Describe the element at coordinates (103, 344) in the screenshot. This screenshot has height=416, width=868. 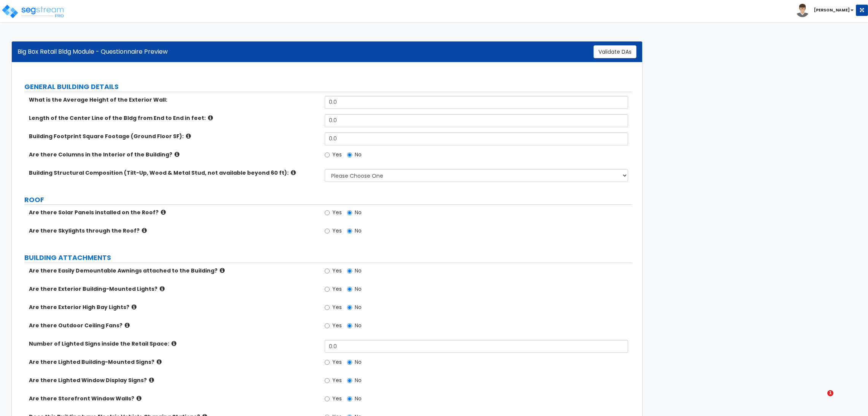
I see `label: Number of Lighted Signs inside the Retail Space:` at that location.